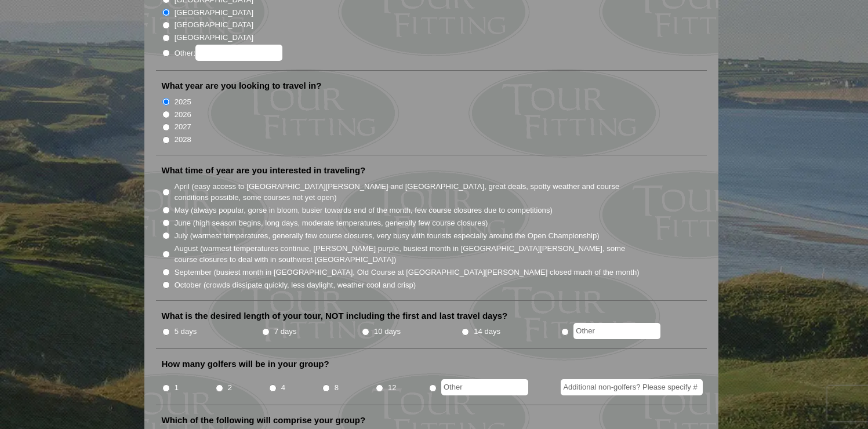 This screenshot has width=868, height=429. Describe the element at coordinates (264, 420) in the screenshot. I see `label: Which of the following will comprise your group?` at that location.